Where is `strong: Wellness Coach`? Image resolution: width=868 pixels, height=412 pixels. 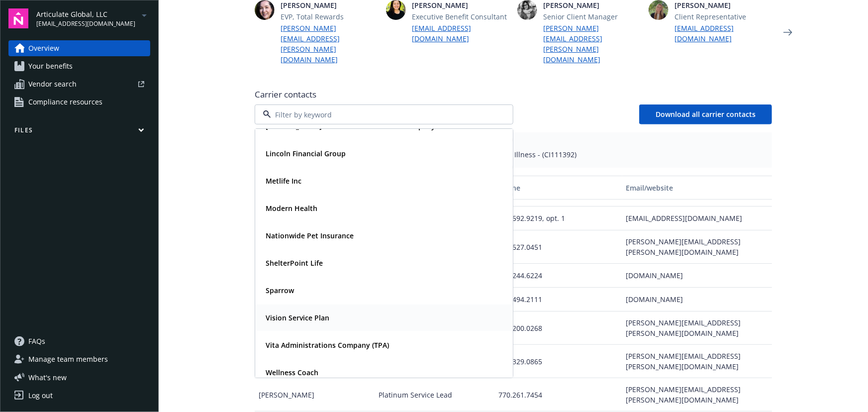 strong: Wellness Coach is located at coordinates (292, 373).